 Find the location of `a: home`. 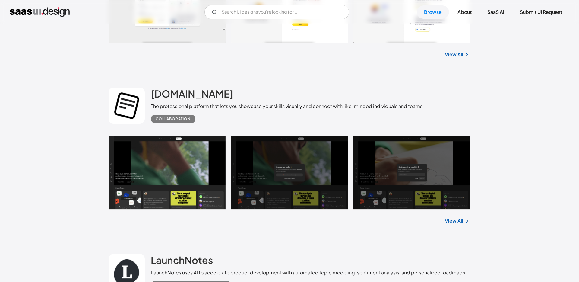

a: home is located at coordinates (40, 12).